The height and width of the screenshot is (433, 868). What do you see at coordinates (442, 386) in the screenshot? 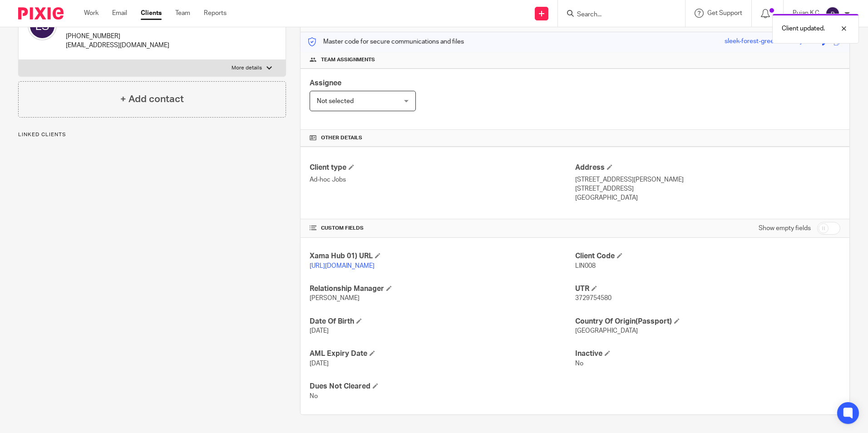
I see `h4: Dues Not Cleared` at bounding box center [442, 386].